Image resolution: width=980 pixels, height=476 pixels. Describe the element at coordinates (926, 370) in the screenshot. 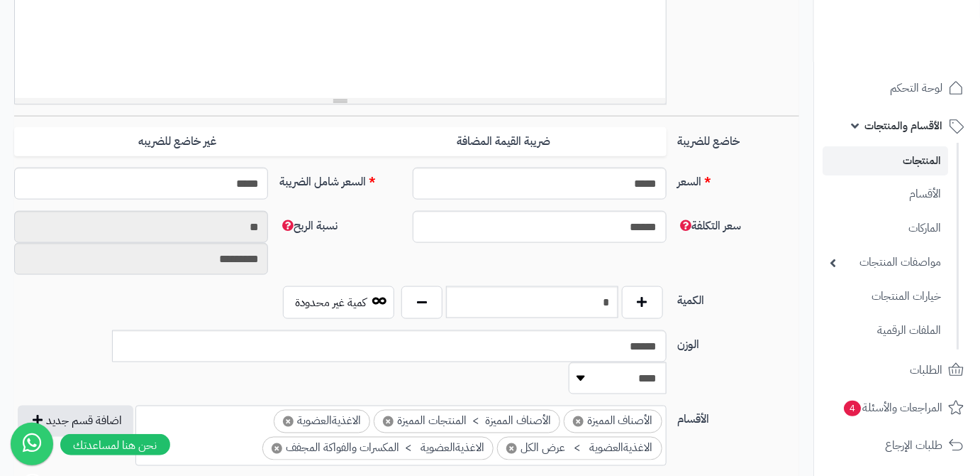

I see `span: الطلبات` at that location.